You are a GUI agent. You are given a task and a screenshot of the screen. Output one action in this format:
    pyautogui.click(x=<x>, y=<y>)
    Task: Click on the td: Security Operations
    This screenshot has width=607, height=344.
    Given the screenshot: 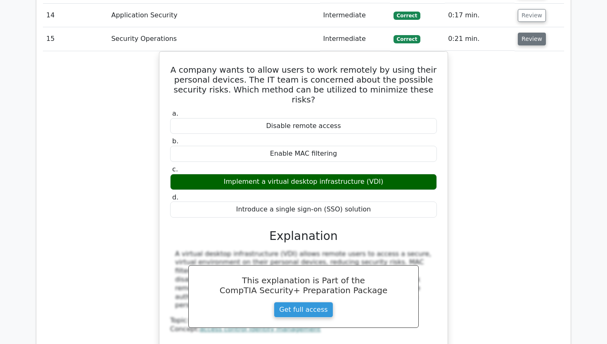 What is the action you would take?
    pyautogui.click(x=213, y=39)
    